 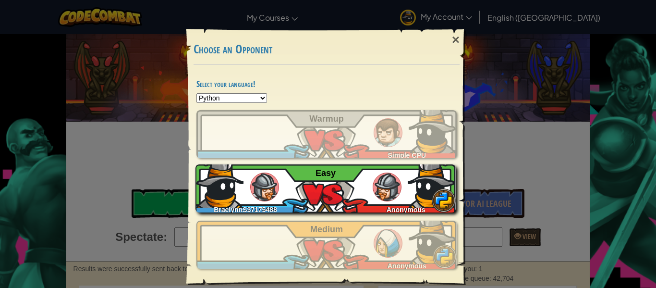 I want to click on img: humans_ladder_medium.png, so click(x=388, y=243).